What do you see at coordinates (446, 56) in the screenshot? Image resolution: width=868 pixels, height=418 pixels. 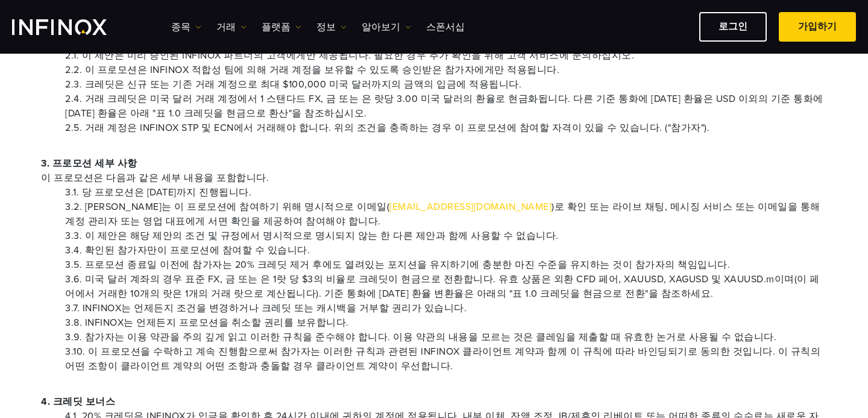 I see `li: 2.1. 이 제안은 미리 승인된 INFINOX 파트너의 고객에게만 제공됩니다. 필요한 경우 추가 확인을 위해 고객 서비스에 문의하십시오.` at bounding box center [446, 56].